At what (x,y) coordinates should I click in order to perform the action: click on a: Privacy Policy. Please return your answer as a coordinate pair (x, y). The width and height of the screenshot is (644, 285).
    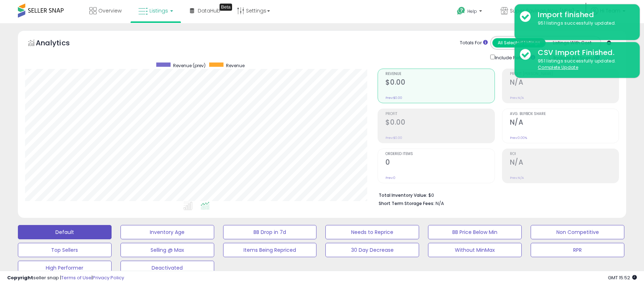
    Looking at the image, I should click on (108, 278).